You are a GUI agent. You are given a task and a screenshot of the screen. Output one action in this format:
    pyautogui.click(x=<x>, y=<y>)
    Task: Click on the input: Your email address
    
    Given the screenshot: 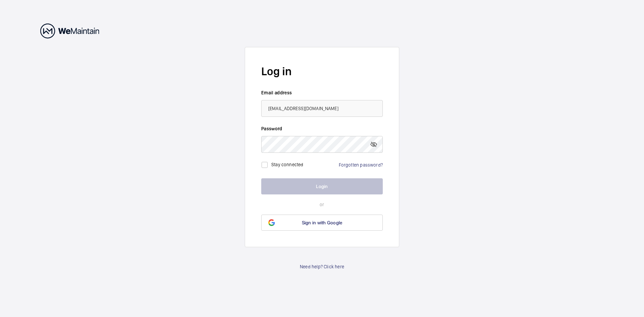 What is the action you would take?
    pyautogui.click(x=322, y=109)
    